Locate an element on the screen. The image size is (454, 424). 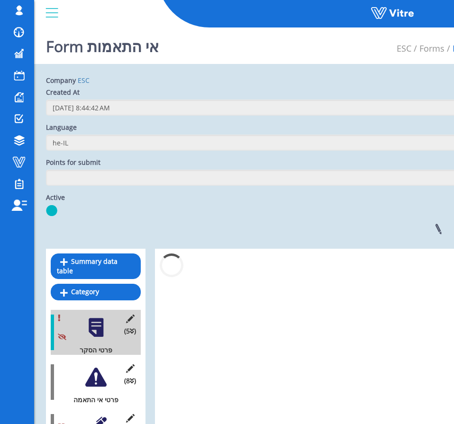
div: פרטי הסקר is located at coordinates (92, 350).